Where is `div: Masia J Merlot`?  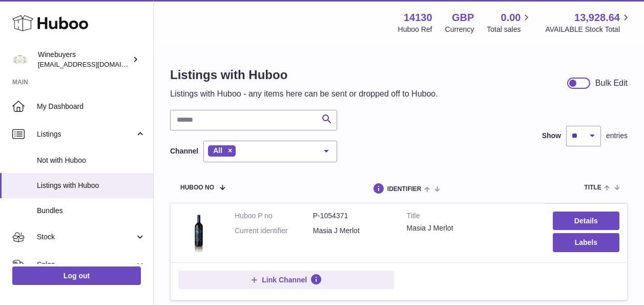 div: Masia J Merlot is located at coordinates (472, 228).